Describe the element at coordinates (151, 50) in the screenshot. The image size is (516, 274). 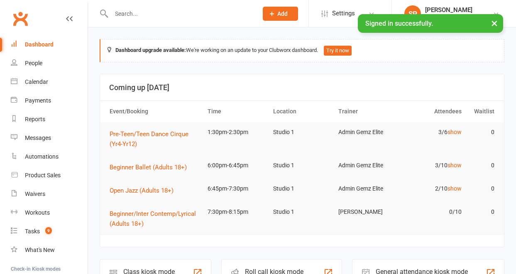
I see `strong: Dashboard upgrade available:` at that location.